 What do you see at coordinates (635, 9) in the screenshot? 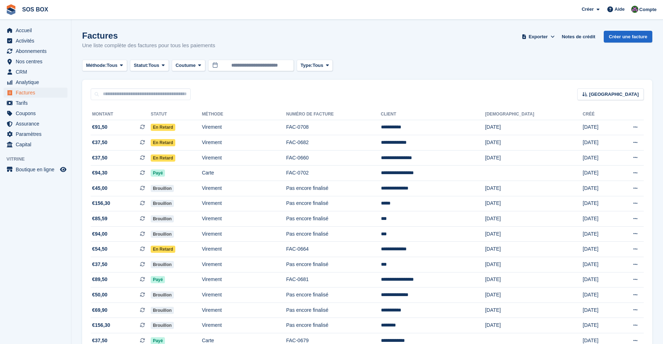
I see `img: ALEXANDRE SOUBIRA` at bounding box center [635, 9].